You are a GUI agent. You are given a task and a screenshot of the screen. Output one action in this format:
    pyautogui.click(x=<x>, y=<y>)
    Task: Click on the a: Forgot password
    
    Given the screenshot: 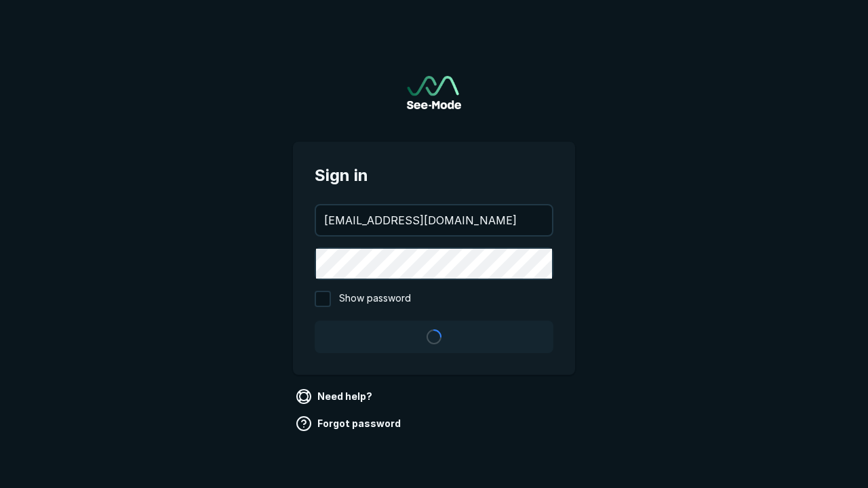 What is the action you would take?
    pyautogui.click(x=349, y=423)
    